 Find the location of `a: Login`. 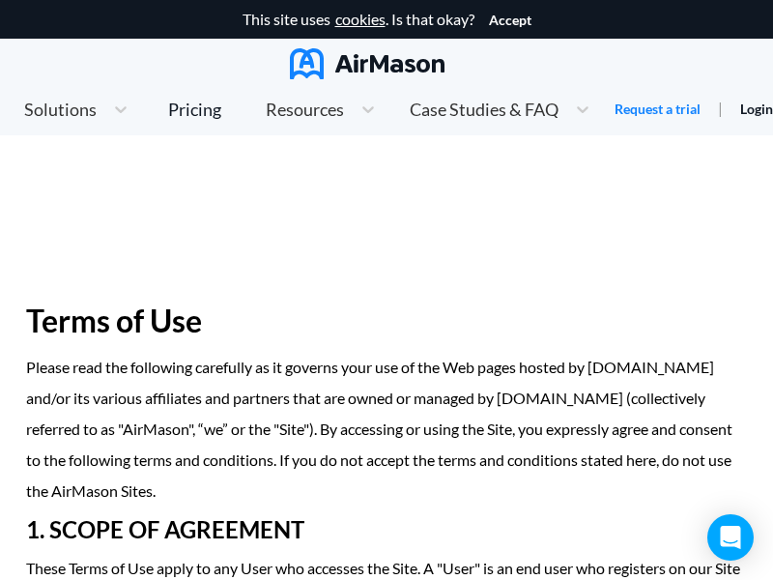

a: Login is located at coordinates (757, 108).